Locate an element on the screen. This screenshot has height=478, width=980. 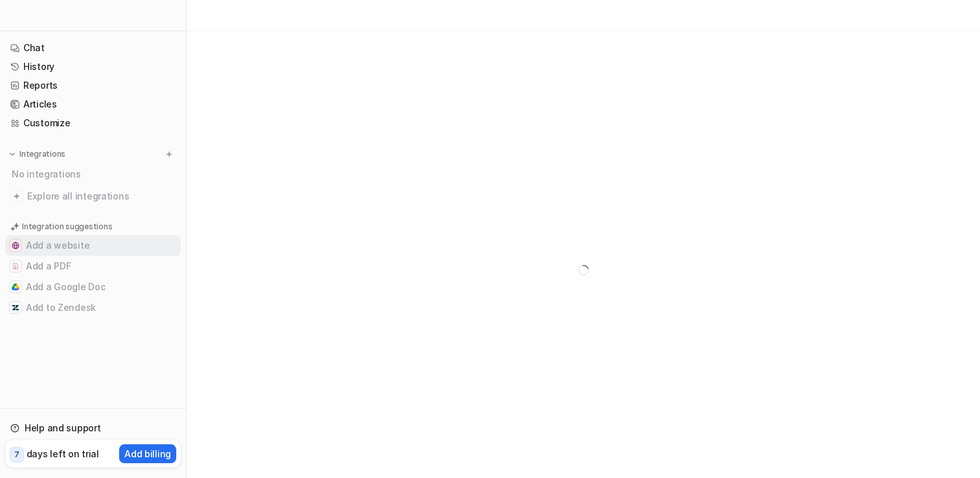
button: Add a PDFAdd a PDF is located at coordinates (93, 266).